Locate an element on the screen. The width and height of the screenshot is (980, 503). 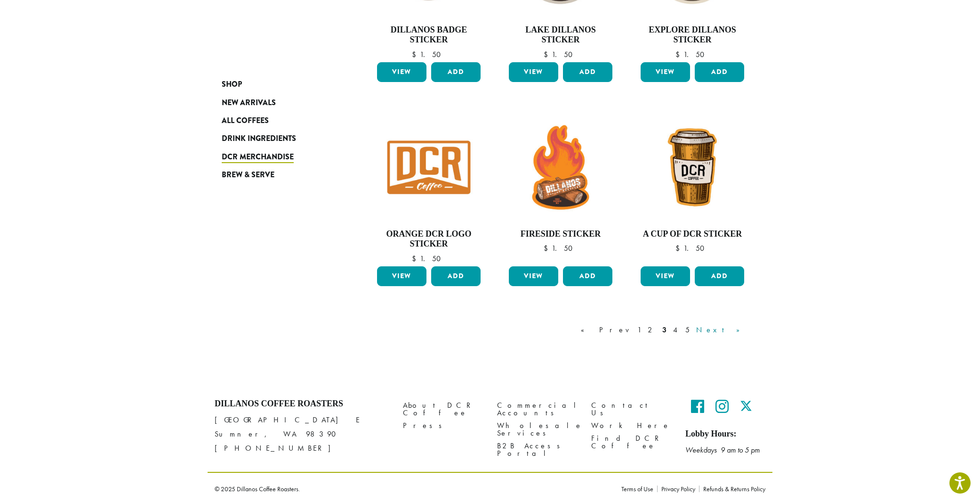
h4: Lake Dillanos Sticker is located at coordinates (561, 35).